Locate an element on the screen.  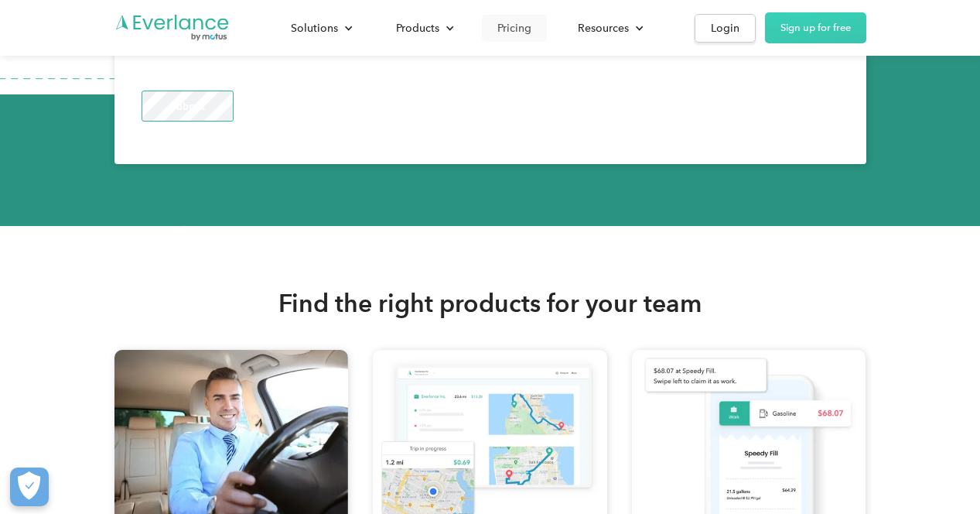
a: Go to homepage is located at coordinates (173, 28).